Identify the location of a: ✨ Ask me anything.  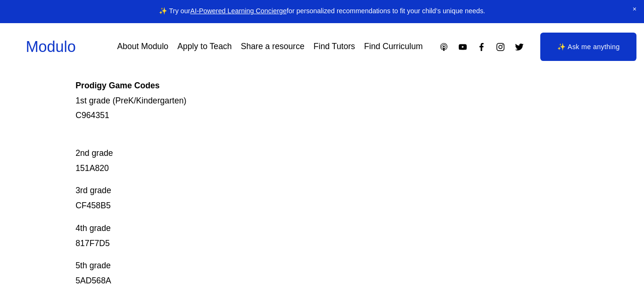
(588, 46).